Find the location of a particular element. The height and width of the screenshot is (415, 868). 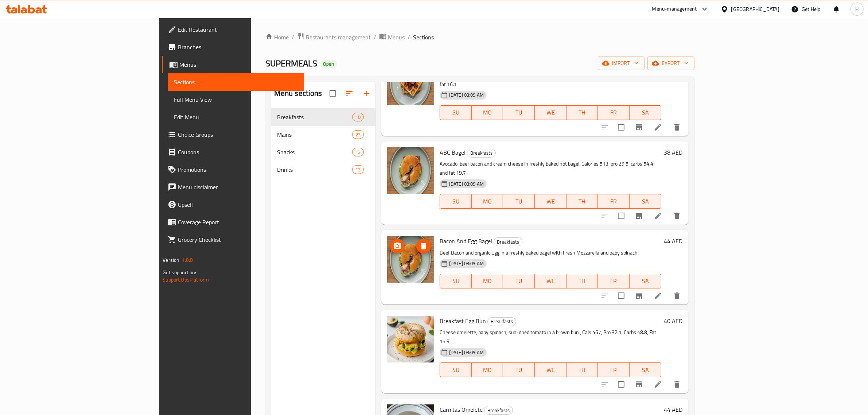

a: Restaurants management is located at coordinates (334, 37).